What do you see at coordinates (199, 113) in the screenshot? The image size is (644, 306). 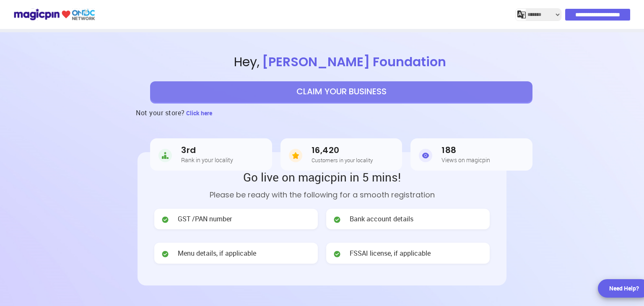 I see `span: Click here` at bounding box center [199, 113].